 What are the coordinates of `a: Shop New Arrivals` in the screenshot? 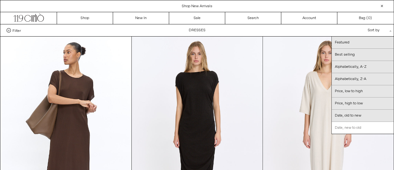 It's located at (197, 6).